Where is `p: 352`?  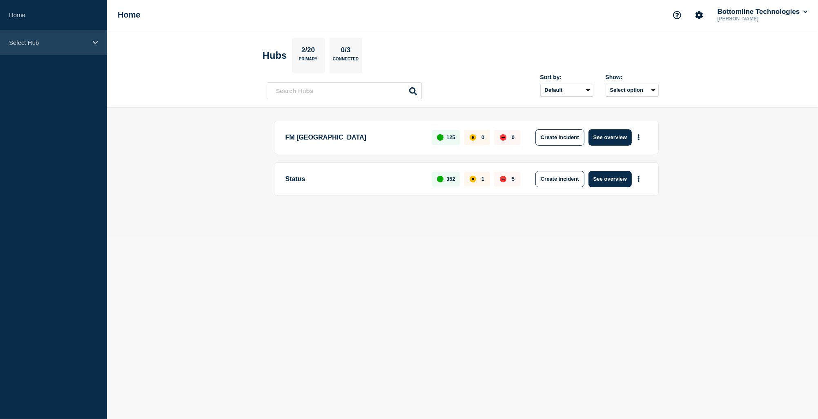
p: 352 is located at coordinates (451, 179).